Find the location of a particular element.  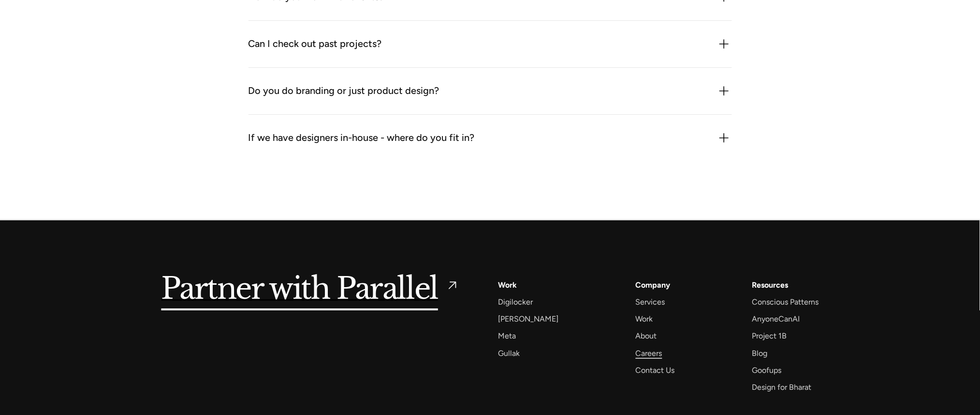

a: Services is located at coordinates (650, 301).